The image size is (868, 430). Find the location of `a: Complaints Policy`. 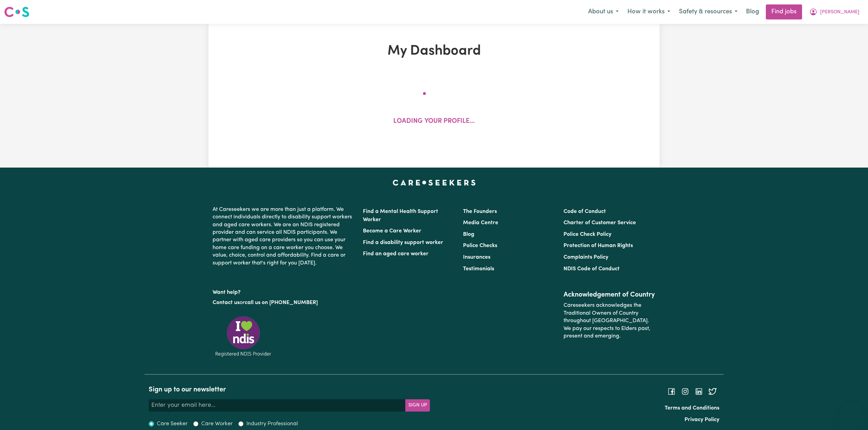

a: Complaints Policy is located at coordinates (586, 258).